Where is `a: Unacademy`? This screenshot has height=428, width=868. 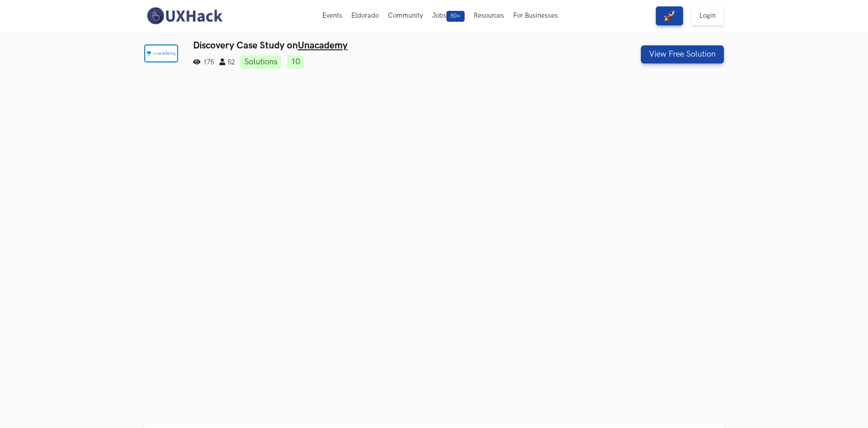 a: Unacademy is located at coordinates (323, 45).